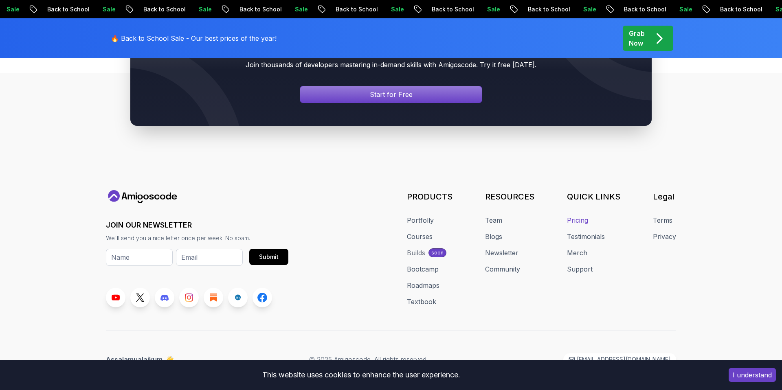 This screenshot has width=782, height=390. Describe the element at coordinates (423, 269) in the screenshot. I see `a: Bootcamp` at that location.